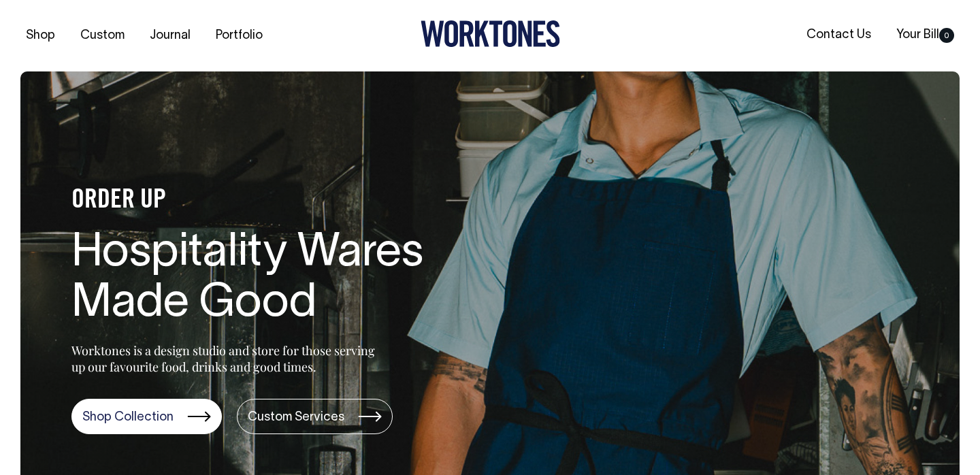  I want to click on a: Your Bill0, so click(925, 34).